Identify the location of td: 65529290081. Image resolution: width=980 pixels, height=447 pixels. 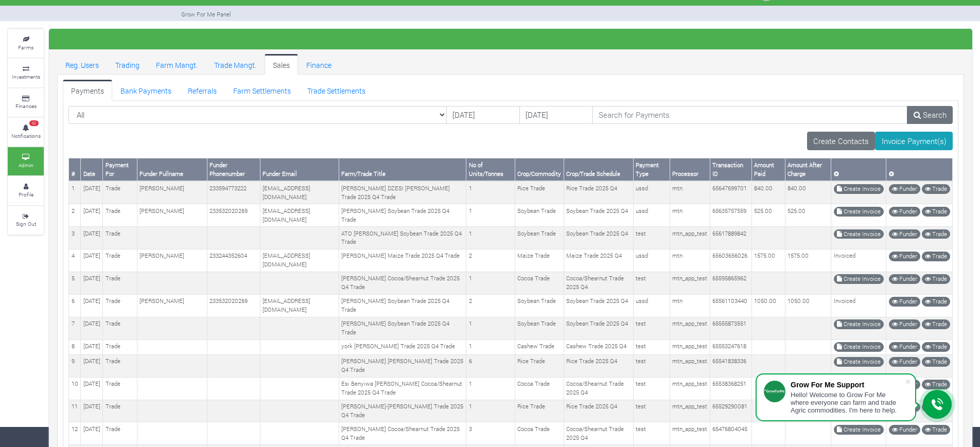
(731, 411).